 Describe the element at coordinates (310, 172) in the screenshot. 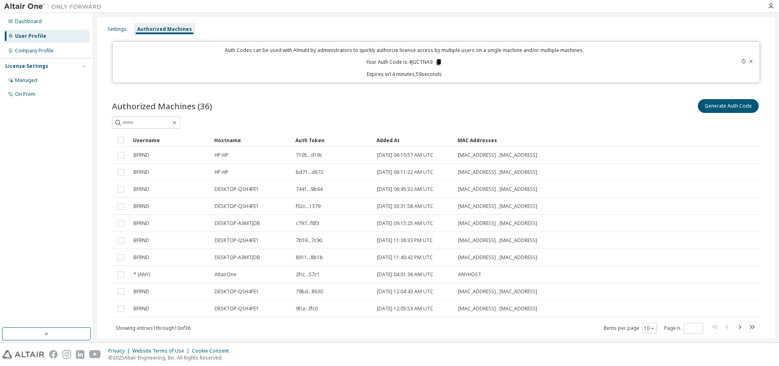

I see `span: bd71...d672` at that location.